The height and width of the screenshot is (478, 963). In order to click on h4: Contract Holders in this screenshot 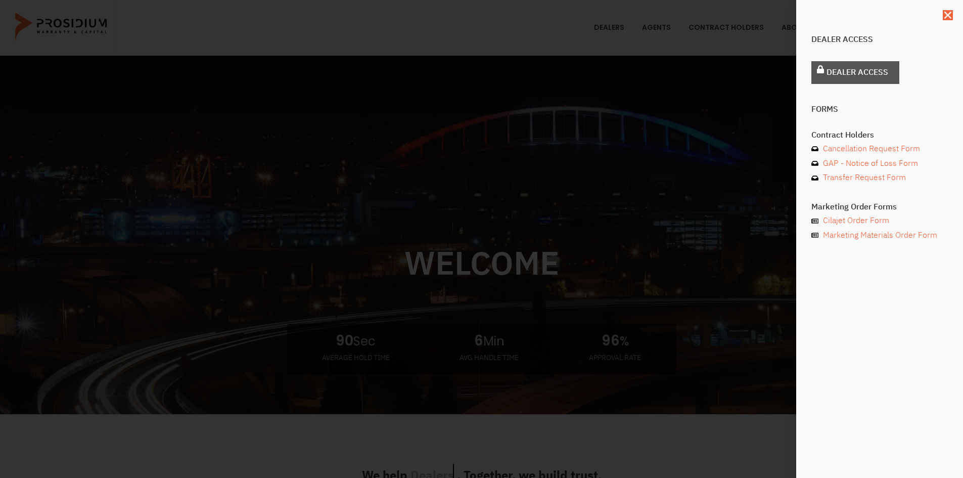, I will do `click(880, 135)`.